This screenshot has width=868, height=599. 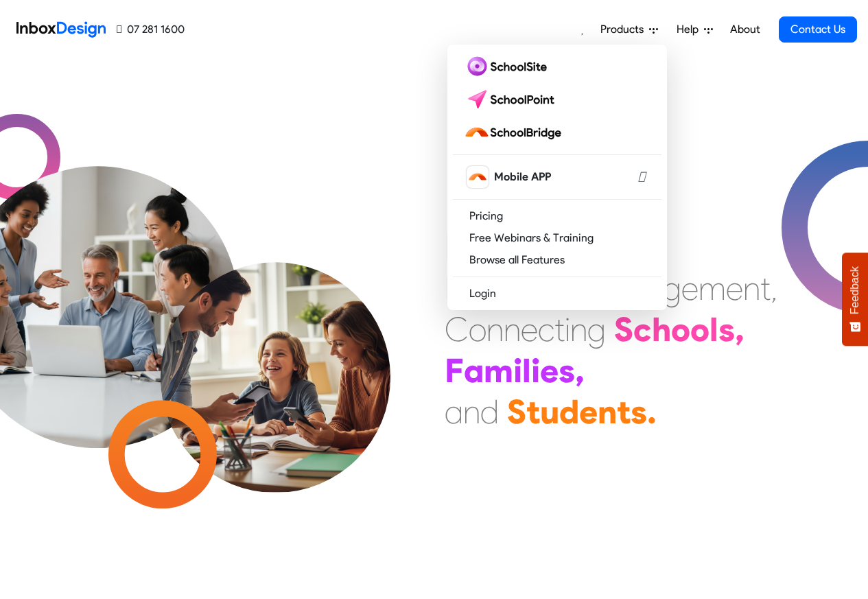 What do you see at coordinates (453, 288) in the screenshot?
I see `div: E` at bounding box center [453, 288].